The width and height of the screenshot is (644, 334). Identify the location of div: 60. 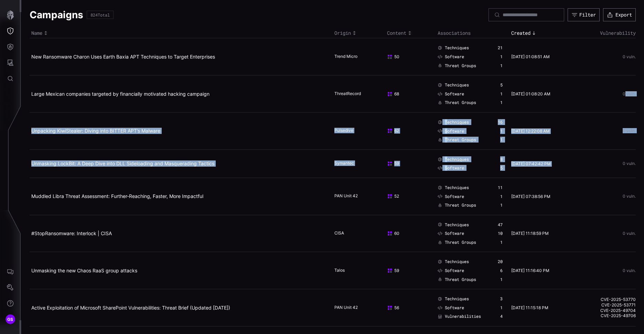
(408, 233).